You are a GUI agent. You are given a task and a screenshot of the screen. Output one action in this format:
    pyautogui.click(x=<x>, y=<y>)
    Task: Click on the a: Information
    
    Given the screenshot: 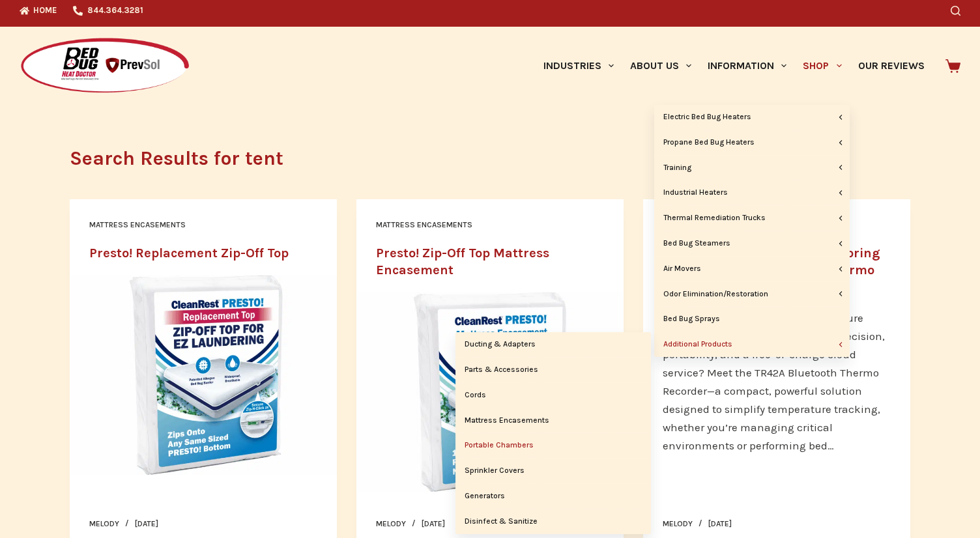 What is the action you would take?
    pyautogui.click(x=747, y=66)
    